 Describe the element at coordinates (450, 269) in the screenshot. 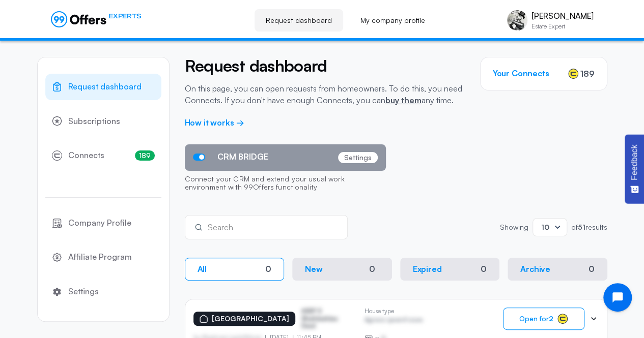

I see `button: Expired0` at that location.